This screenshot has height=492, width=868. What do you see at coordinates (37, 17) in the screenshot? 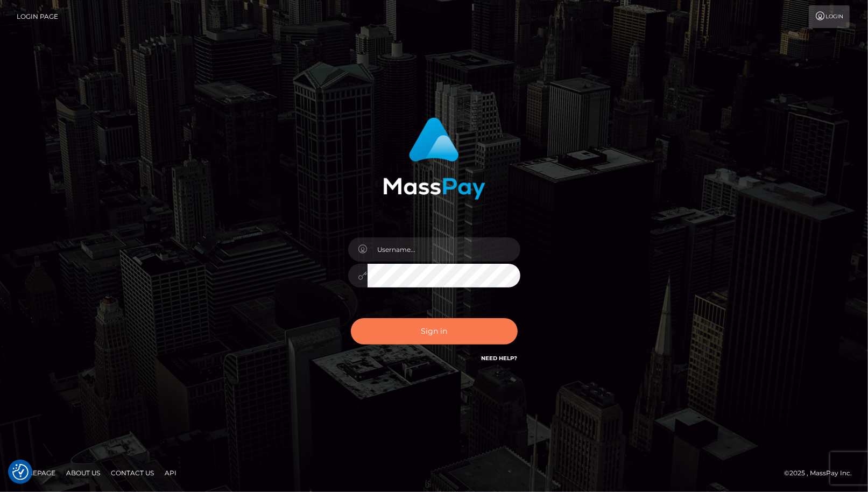
I see `a: Login Page` at bounding box center [37, 17].